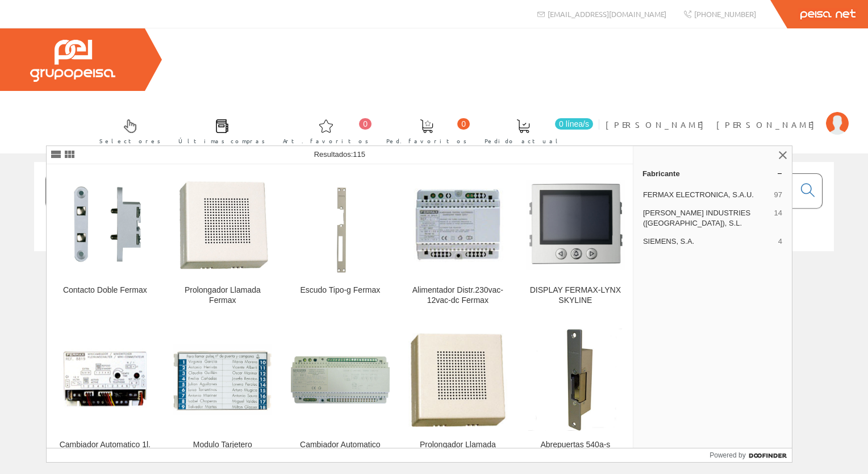  Describe the element at coordinates (707, 195) in the screenshot. I see `span: FERMAX ELECTRONICA, S.A.U.` at that location.